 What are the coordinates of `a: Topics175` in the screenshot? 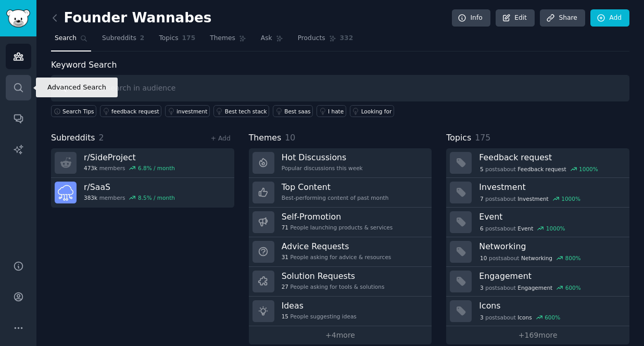 It's located at (177, 41).